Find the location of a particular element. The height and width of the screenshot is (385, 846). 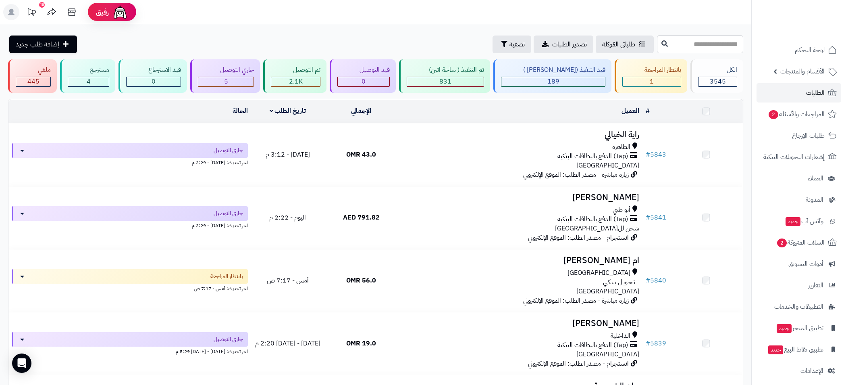

a: التطبيقات والخدمات is located at coordinates (799, 306).